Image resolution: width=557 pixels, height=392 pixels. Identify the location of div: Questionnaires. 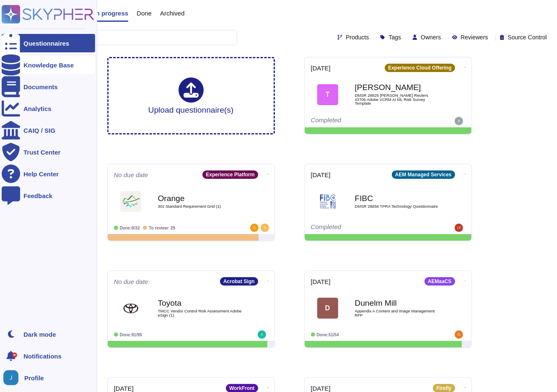
(46, 43).